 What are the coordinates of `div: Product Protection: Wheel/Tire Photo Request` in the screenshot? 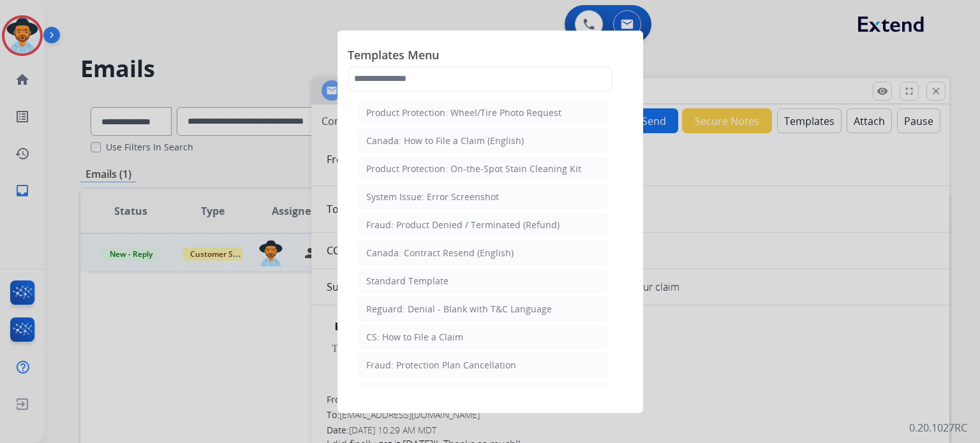 It's located at (464, 113).